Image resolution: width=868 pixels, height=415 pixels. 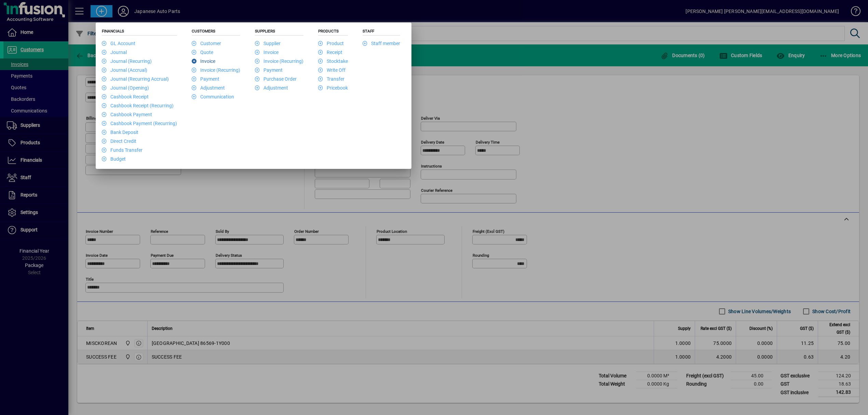 What do you see at coordinates (124, 70) in the screenshot?
I see `a: Journal (Accrual)` at bounding box center [124, 70].